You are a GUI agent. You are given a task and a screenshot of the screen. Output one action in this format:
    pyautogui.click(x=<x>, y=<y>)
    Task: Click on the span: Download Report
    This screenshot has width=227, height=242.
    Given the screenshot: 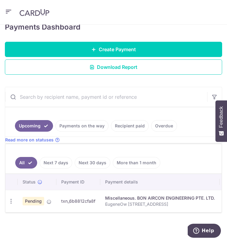 What is the action you would take?
    pyautogui.click(x=117, y=67)
    